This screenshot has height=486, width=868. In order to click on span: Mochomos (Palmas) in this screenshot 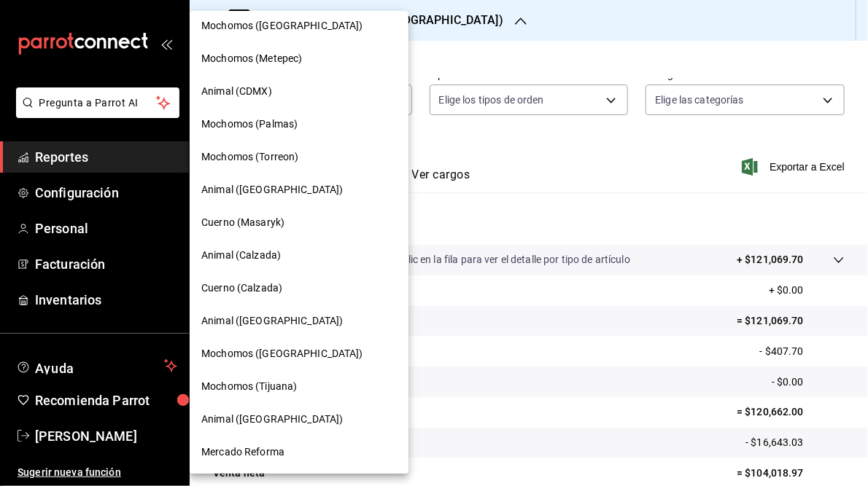, I will do `click(249, 124)`.